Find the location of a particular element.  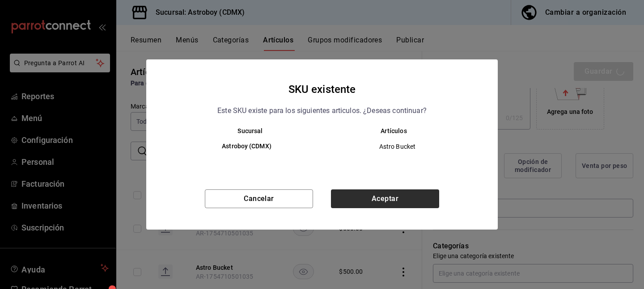

h4: SKU existente is located at coordinates (322, 89).